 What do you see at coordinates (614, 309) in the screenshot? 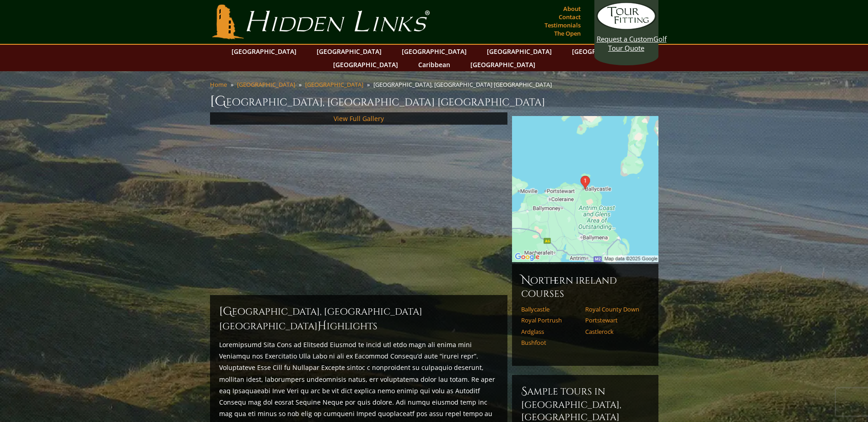
I see `a: Royal County Down` at bounding box center [614, 309].